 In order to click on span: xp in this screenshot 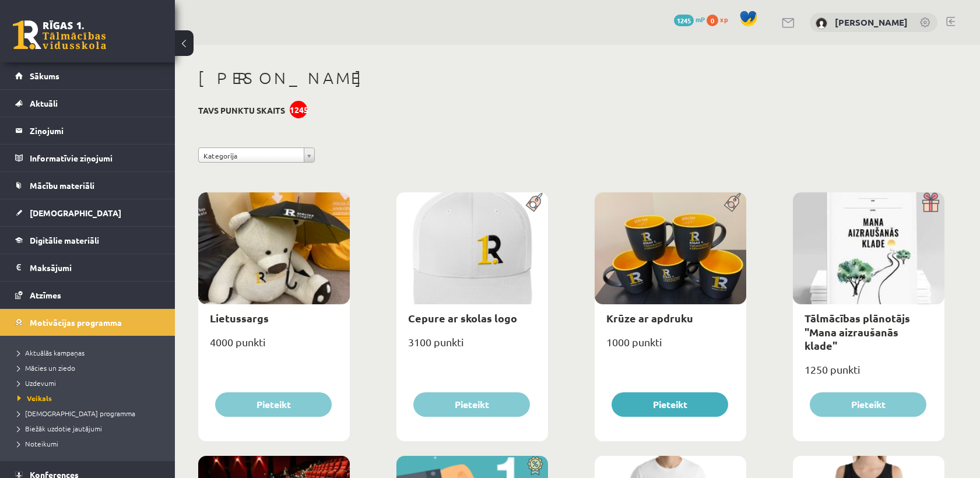, I will do `click(724, 19)`.